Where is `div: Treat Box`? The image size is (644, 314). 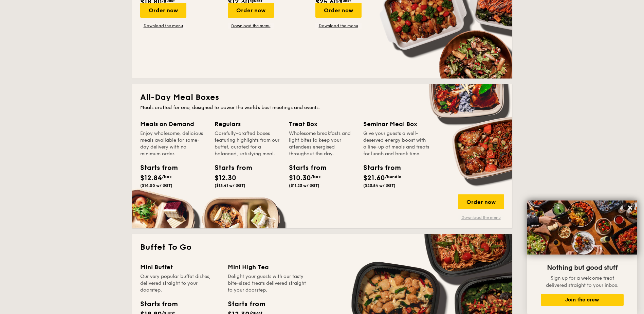 div: Treat Box is located at coordinates (322, 124).